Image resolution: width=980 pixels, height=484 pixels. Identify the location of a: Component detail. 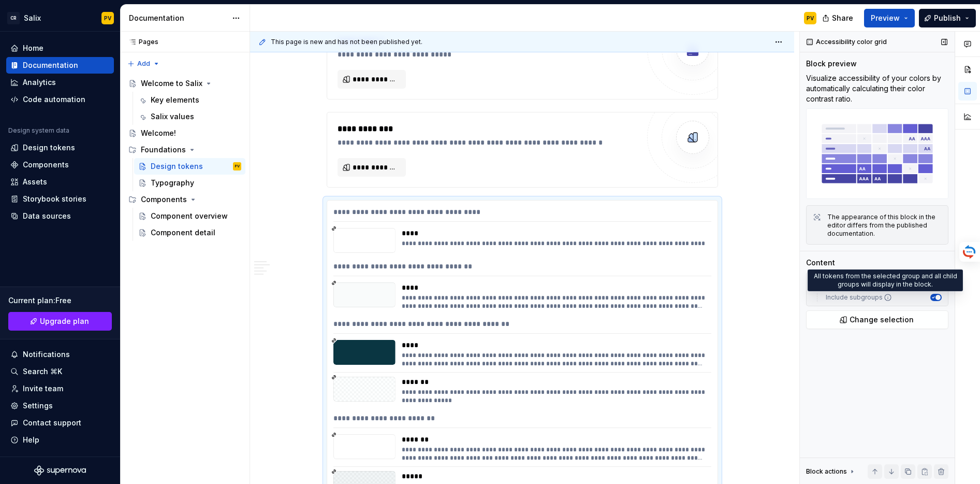
(189, 233).